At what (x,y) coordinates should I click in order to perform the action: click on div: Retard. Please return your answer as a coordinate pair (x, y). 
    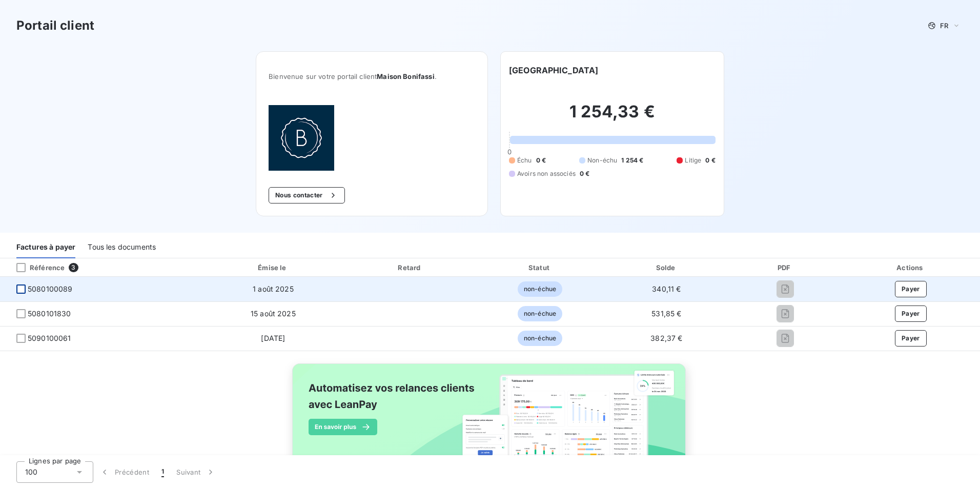
    Looking at the image, I should click on (410, 267).